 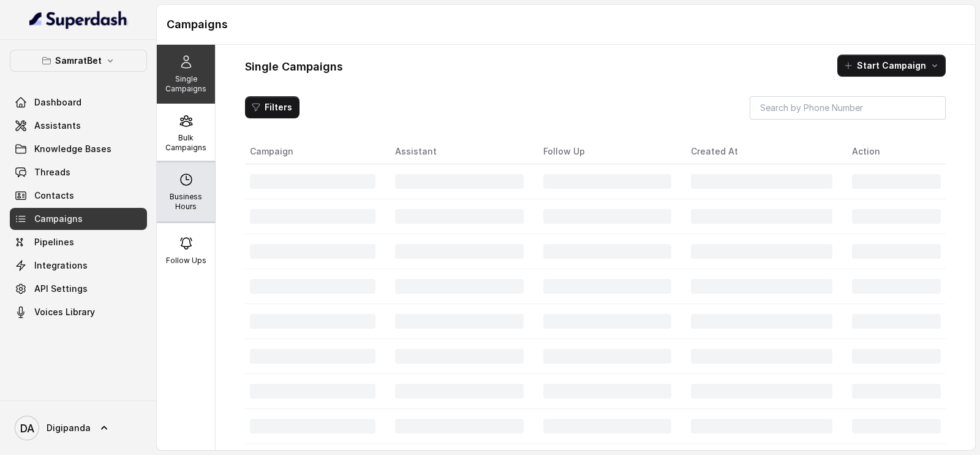 What do you see at coordinates (272, 107) in the screenshot?
I see `button: Filters` at bounding box center [272, 107].